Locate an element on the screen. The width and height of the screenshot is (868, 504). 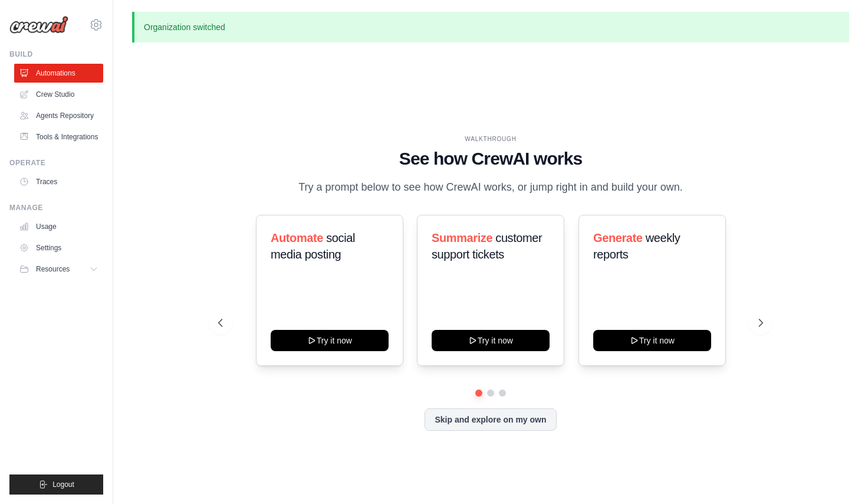
button: Resources is located at coordinates (58, 269).